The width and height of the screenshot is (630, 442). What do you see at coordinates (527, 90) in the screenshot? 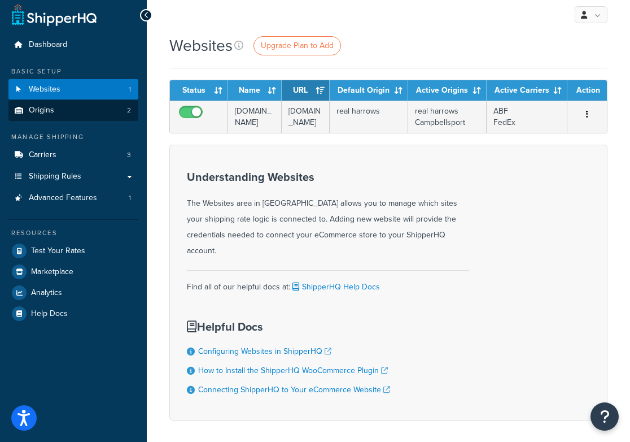
I see `th: Active Carriers: activate to sort column ascending` at bounding box center [527, 90].